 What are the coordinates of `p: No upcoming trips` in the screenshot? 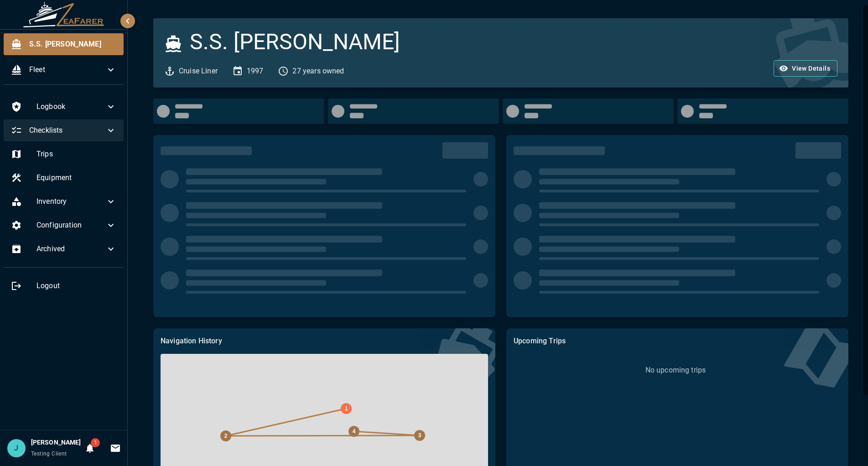 It's located at (676, 371).